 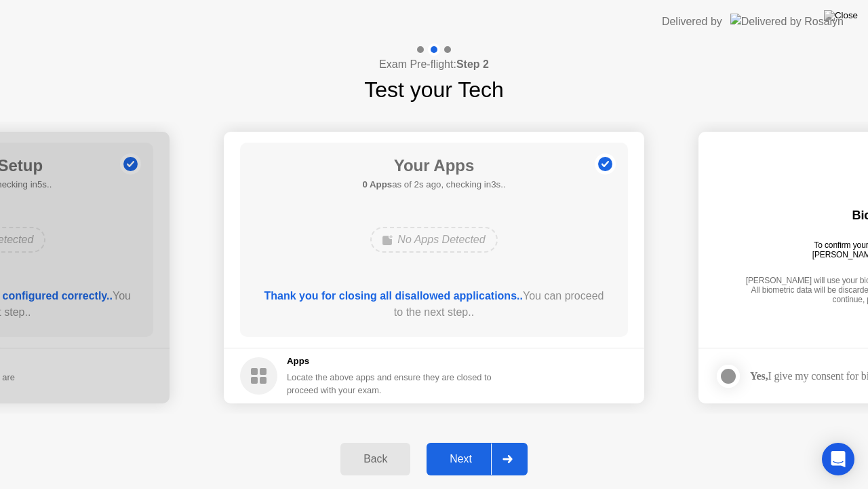 What do you see at coordinates (434, 239) in the screenshot?
I see `div: No Apps Detected` at bounding box center [434, 239].